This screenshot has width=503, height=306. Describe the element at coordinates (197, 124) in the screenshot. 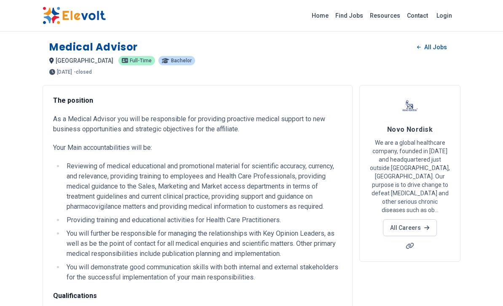

I see `p: As a Medical Advisor you will be responsible for providing proactive medical support to new busin...` at that location.